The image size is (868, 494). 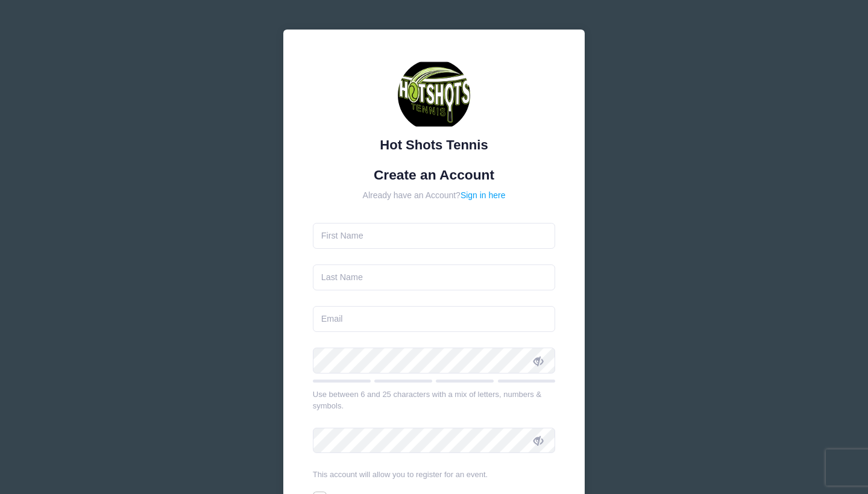 What do you see at coordinates (434, 236) in the screenshot?
I see `input: First Name` at bounding box center [434, 236].